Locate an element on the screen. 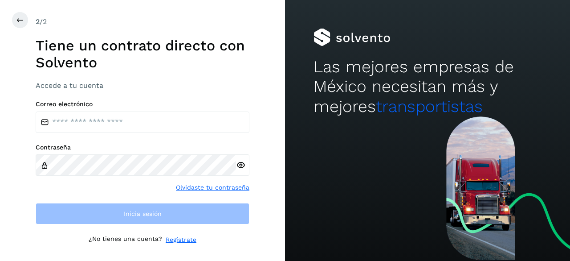 The image size is (570, 261). label: Correo electrónico is located at coordinates (143, 104).